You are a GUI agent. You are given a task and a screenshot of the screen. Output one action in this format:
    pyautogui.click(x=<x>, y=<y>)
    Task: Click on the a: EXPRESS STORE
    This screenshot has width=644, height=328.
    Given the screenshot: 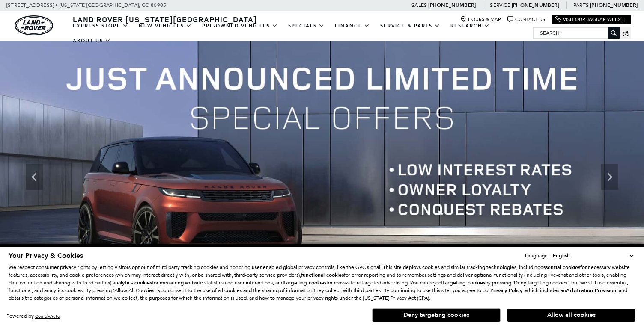 What is the action you would take?
    pyautogui.click(x=101, y=26)
    